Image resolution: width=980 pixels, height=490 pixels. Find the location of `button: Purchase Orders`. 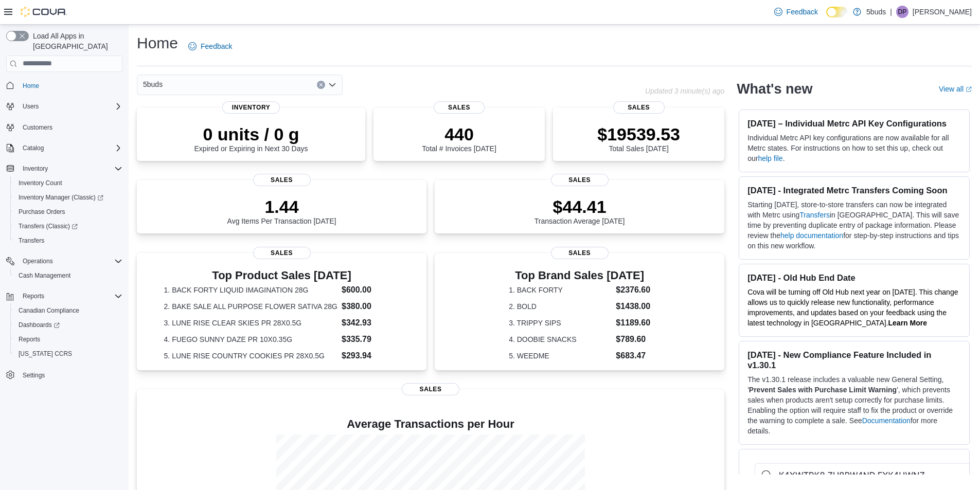

button: Purchase Orders is located at coordinates (68, 212).